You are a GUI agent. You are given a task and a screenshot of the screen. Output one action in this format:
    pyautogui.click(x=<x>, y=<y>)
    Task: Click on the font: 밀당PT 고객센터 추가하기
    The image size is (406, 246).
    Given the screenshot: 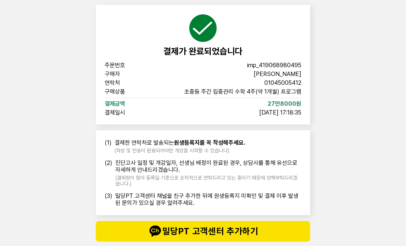 What is the action you would take?
    pyautogui.click(x=210, y=231)
    